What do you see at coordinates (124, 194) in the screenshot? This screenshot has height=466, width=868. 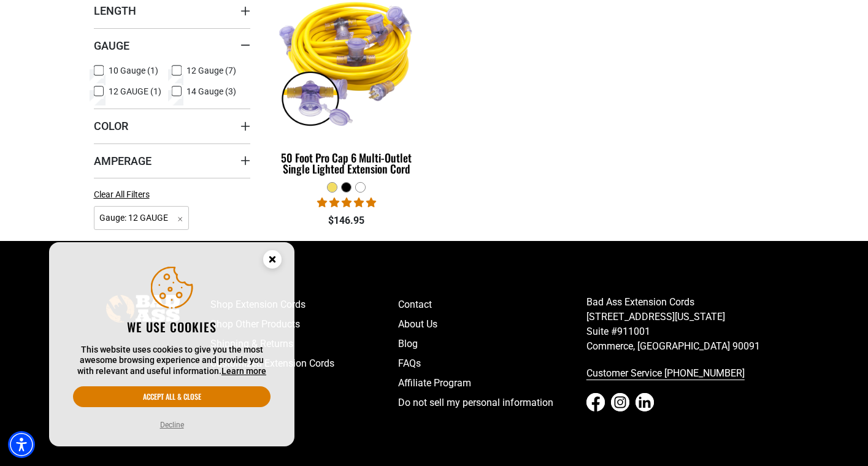 I see `a: Clear All Filters` at bounding box center [124, 194].